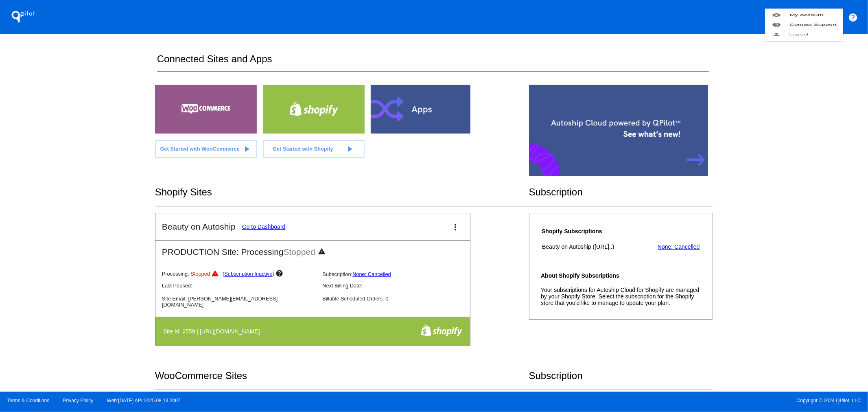 The image size is (868, 412). I want to click on mat-icon: help, so click(776, 25).